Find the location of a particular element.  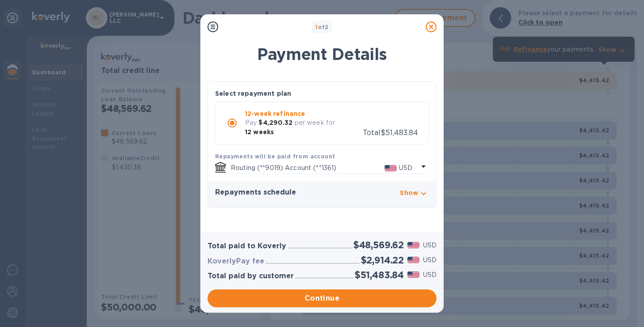

h3: Total paid to Koverly is located at coordinates (247, 246).